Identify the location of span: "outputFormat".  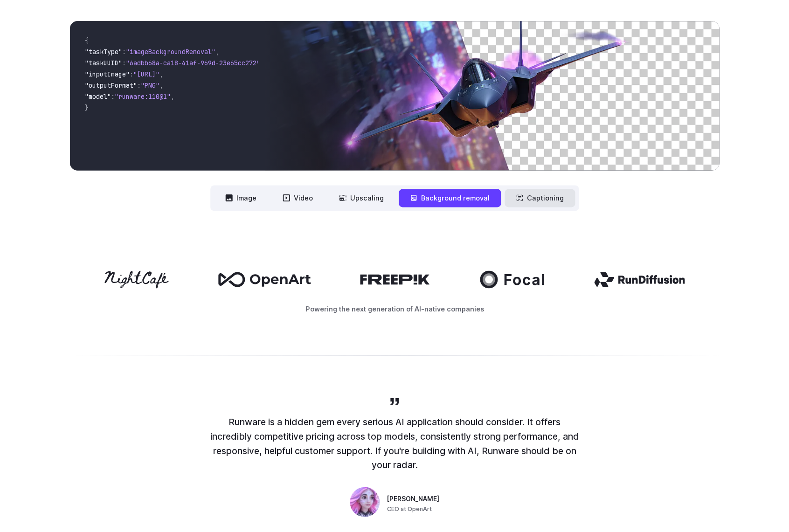
(111, 85).